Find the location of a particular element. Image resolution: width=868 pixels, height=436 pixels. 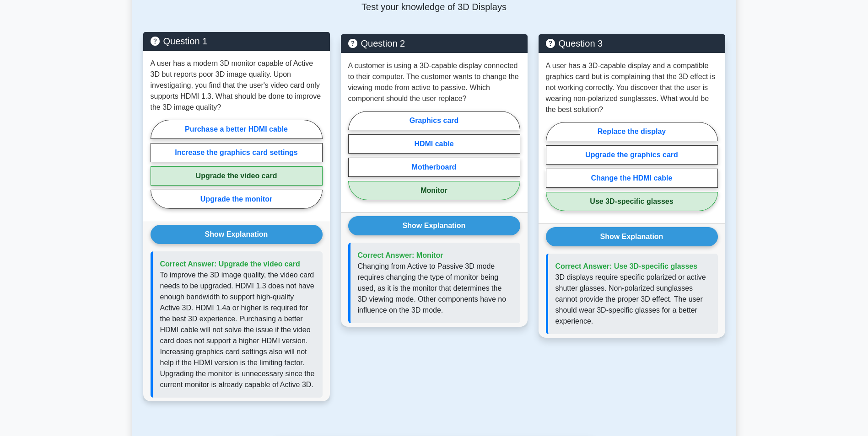

span: Correct Answer: Use 3D-specific glasses is located at coordinates (627, 266).